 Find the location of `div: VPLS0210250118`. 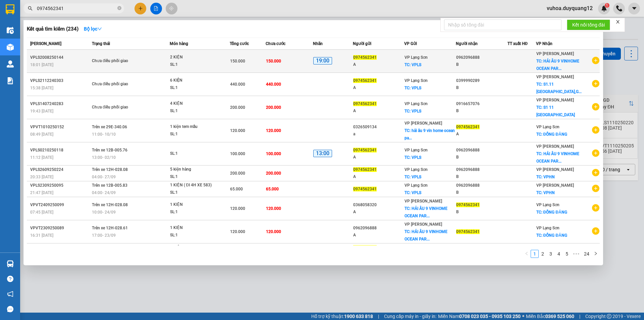

div: VPLS0210250118 is located at coordinates (60, 150).